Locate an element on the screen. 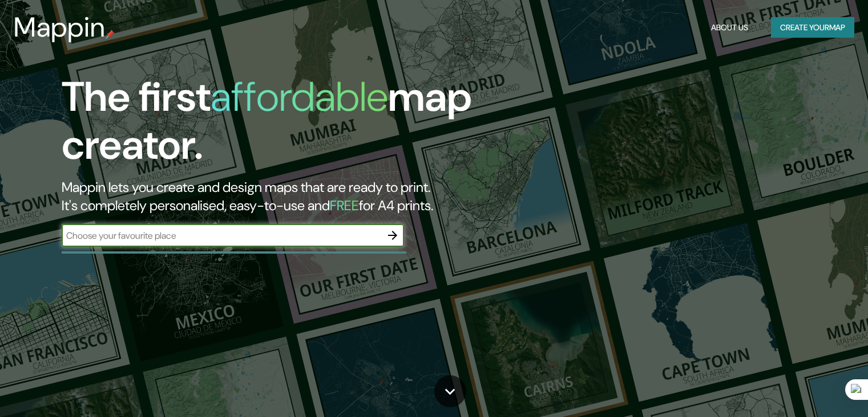 The height and width of the screenshot is (417, 868). button: Create yourmap is located at coordinates (812, 28).